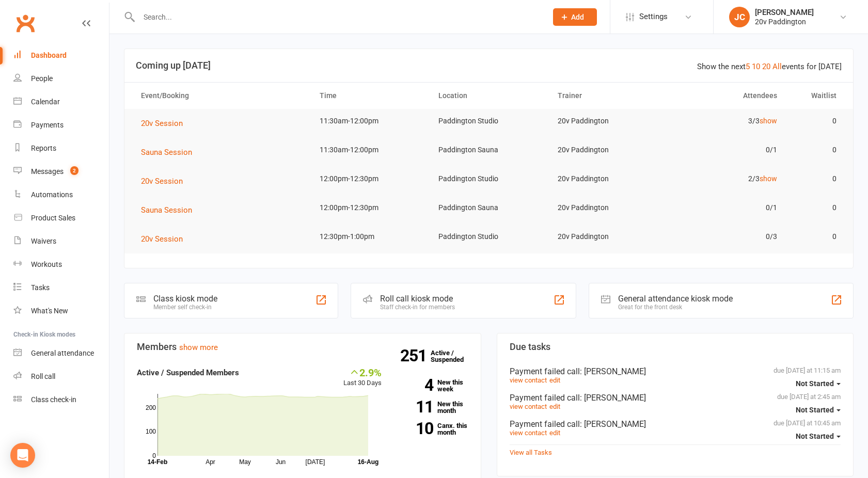 The image size is (868, 478). Describe the element at coordinates (52, 195) in the screenshot. I see `div: Automations` at that location.